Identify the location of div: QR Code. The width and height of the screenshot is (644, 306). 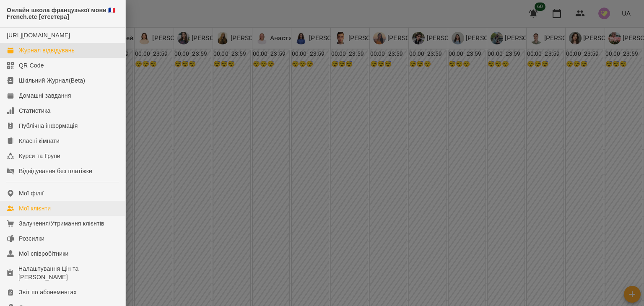
(32, 65).